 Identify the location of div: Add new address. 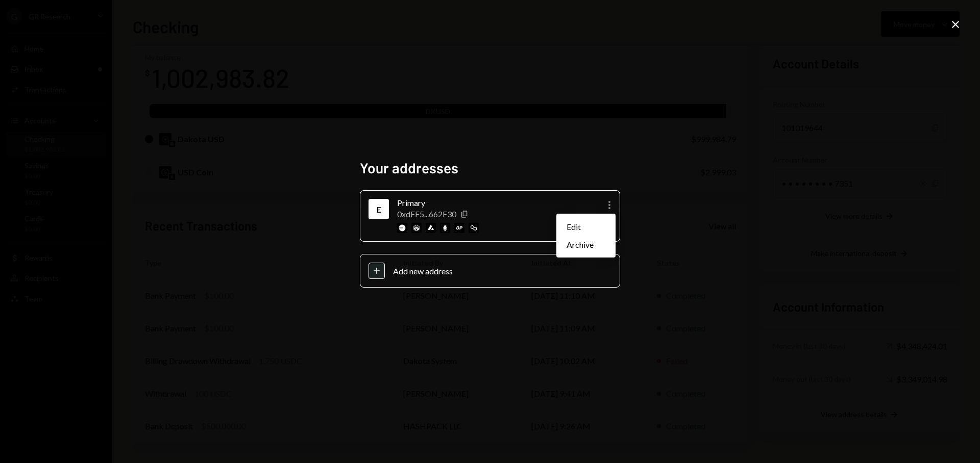
(502, 271).